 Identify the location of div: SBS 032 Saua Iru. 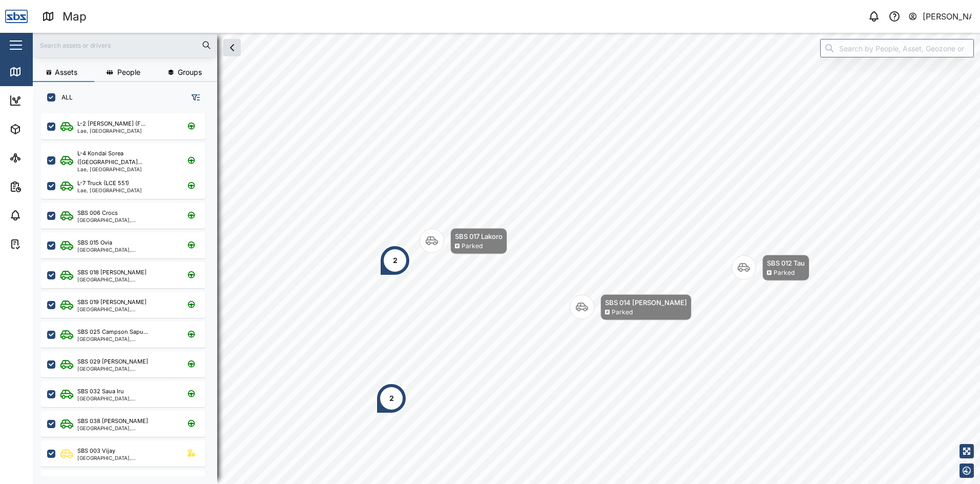
(100, 391).